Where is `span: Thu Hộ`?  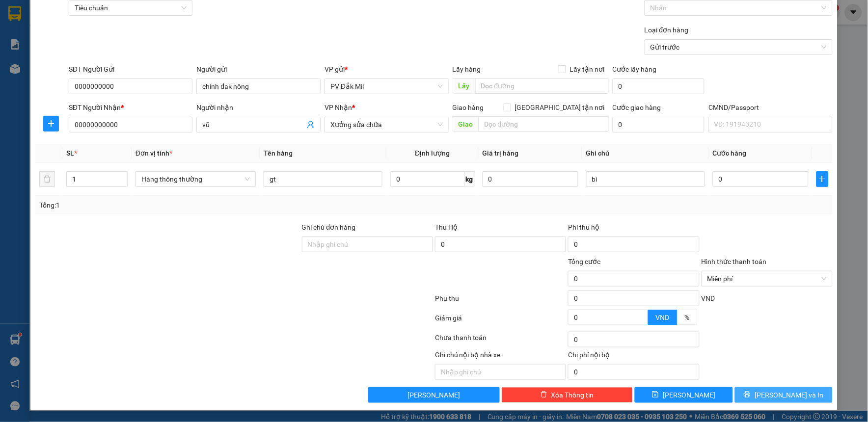
span: Thu Hộ is located at coordinates (446, 227).